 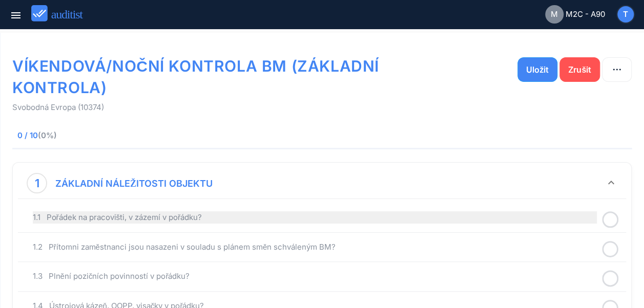 What do you see at coordinates (315, 218) in the screenshot?
I see `div: 1.1 Pořádek na pracovišti, v zázemí v pořádku?` at bounding box center [315, 218].